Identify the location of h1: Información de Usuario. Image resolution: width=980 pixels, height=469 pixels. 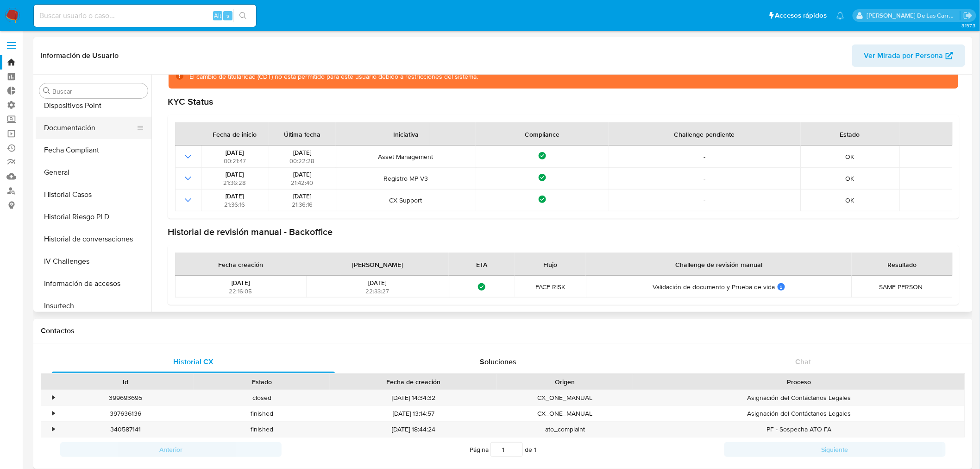
(80, 56).